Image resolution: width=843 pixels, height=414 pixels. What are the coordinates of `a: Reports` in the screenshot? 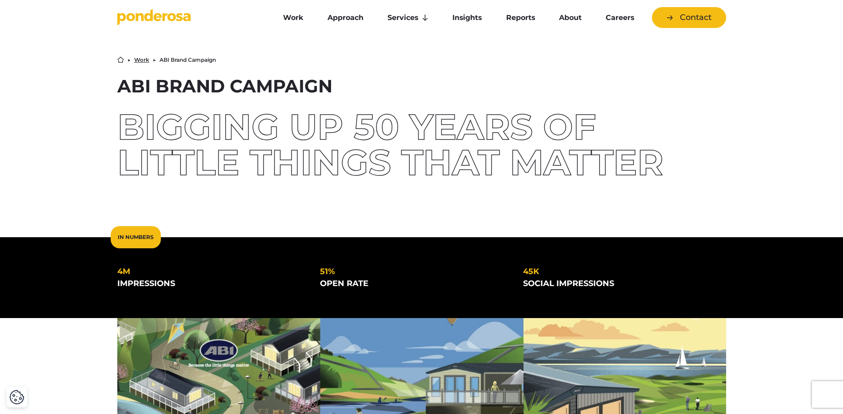 It's located at (521, 18).